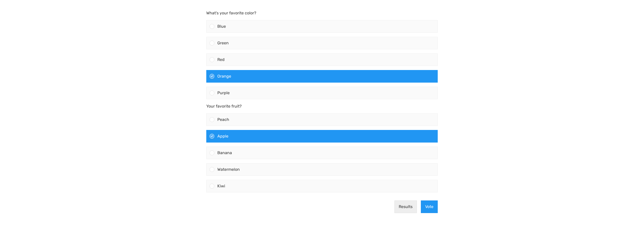 This screenshot has height=240, width=644. What do you see at coordinates (221, 59) in the screenshot?
I see `span: Red` at bounding box center [221, 59].